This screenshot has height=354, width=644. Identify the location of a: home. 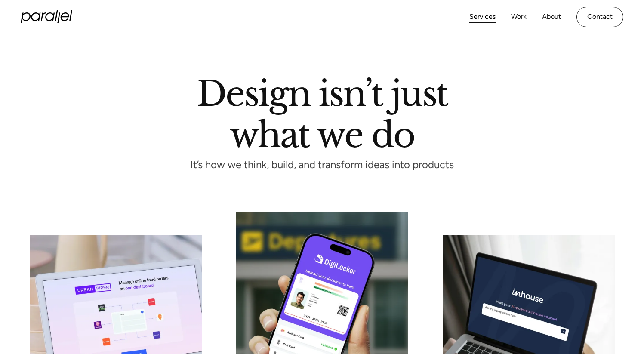
(47, 17).